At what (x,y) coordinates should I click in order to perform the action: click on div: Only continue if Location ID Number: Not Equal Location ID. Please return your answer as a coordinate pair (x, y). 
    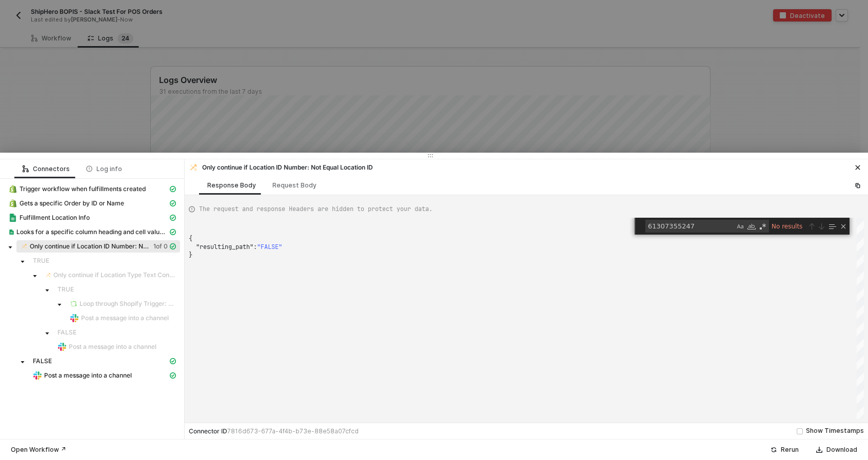
    Looking at the image, I should click on (281, 168).